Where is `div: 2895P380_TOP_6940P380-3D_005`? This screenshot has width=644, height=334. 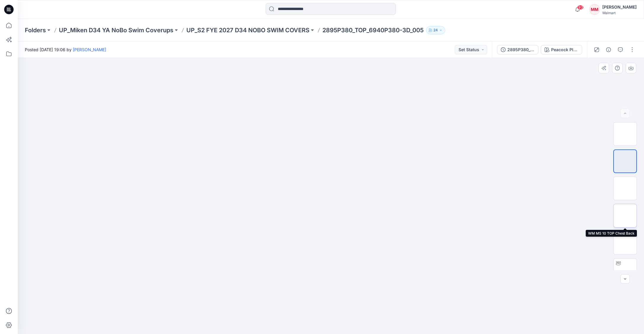 div: 2895P380_TOP_6940P380-3D_005 is located at coordinates (521, 49).